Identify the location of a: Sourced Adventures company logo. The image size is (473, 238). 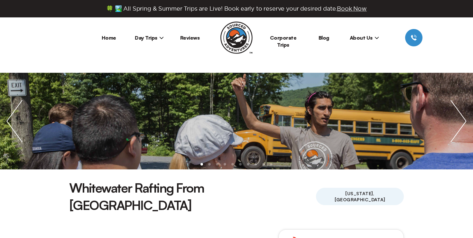
(237, 38).